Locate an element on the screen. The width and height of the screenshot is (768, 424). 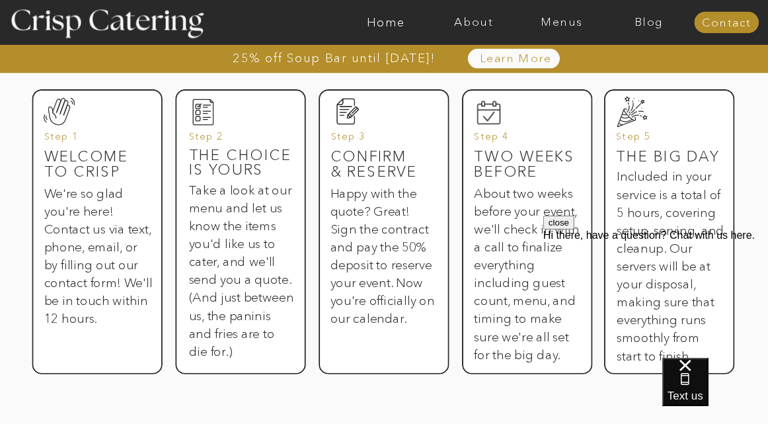
a: About is located at coordinates (474, 22).